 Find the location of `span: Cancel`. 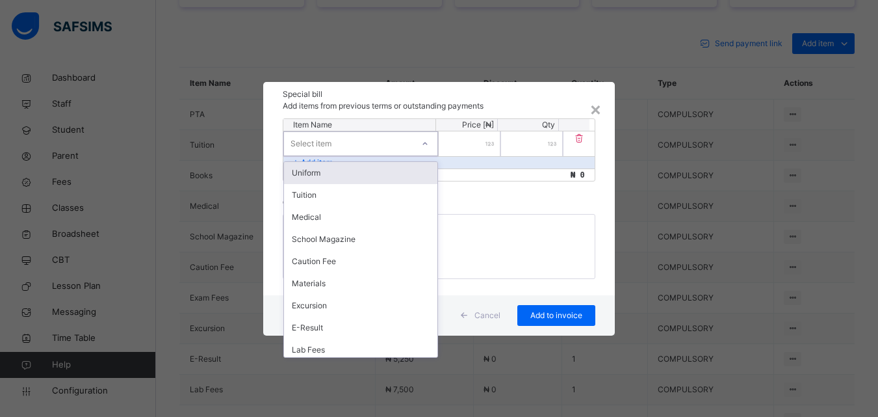

span: Cancel is located at coordinates (487, 315).